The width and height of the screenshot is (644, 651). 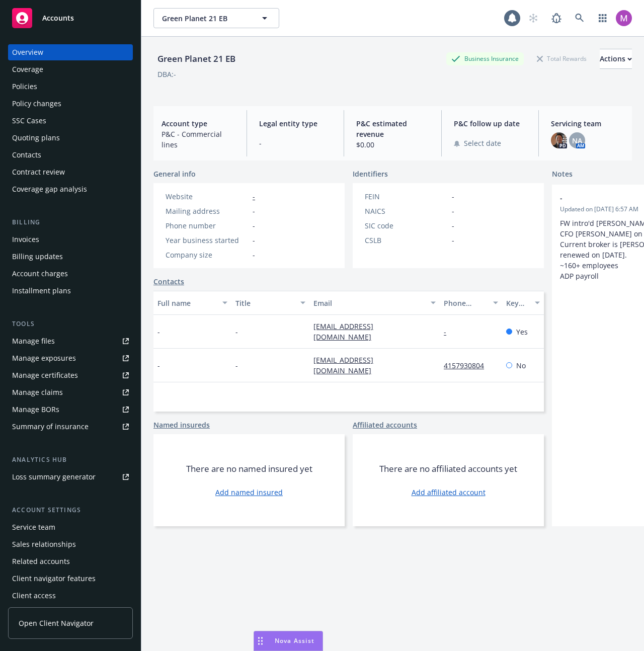 What do you see at coordinates (468, 365) in the screenshot?
I see `a: 4157930804` at bounding box center [468, 365].